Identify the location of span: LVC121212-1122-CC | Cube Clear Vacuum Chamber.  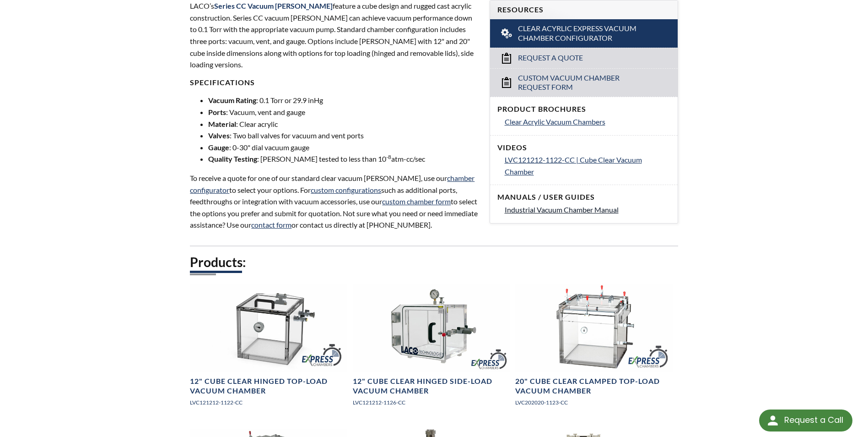
(573, 166).